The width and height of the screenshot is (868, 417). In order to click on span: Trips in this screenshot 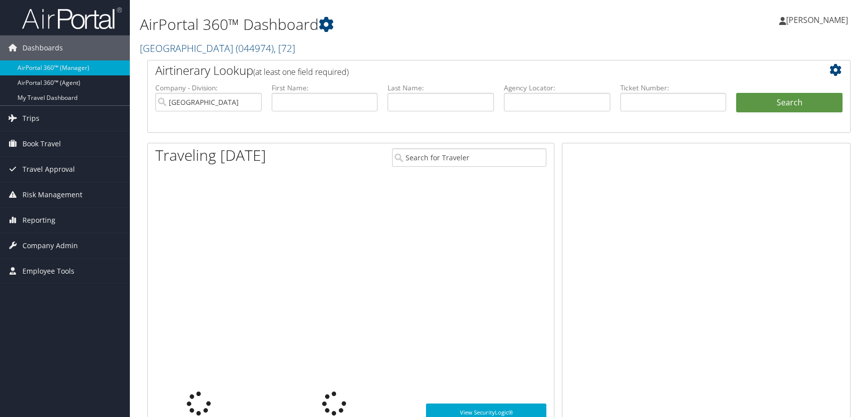, I will do `click(31, 118)`.